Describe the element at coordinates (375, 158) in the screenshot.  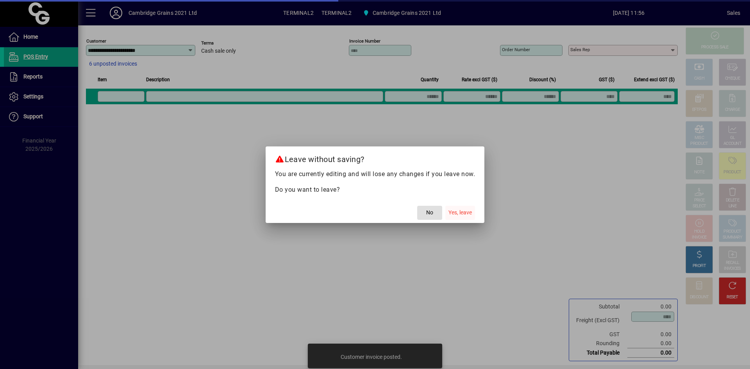
I see `h2: Leave without saving?` at that location.